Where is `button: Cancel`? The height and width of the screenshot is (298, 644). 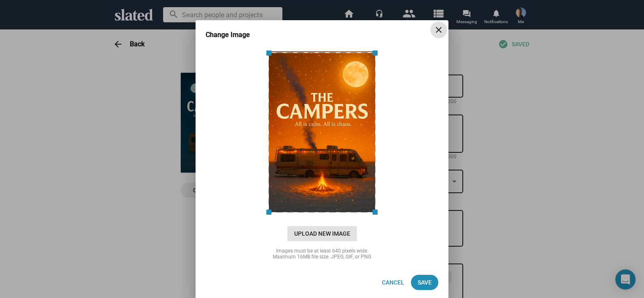
button: Cancel is located at coordinates (393, 283).